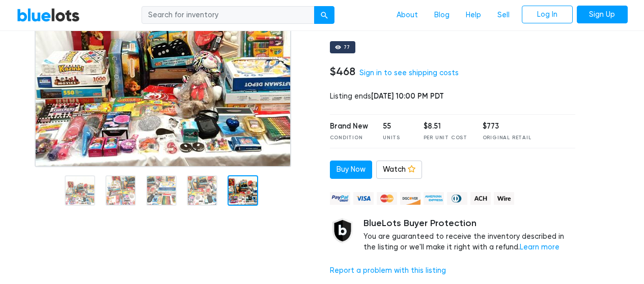 The height and width of the screenshot is (284, 644). Describe the element at coordinates (340, 199) in the screenshot. I see `img: paypal_credit-80455e56f6e1299e8d57f40c0dcee7b8cd4ae79b9eccbfc37e2480457ba36de9.png` at that location.